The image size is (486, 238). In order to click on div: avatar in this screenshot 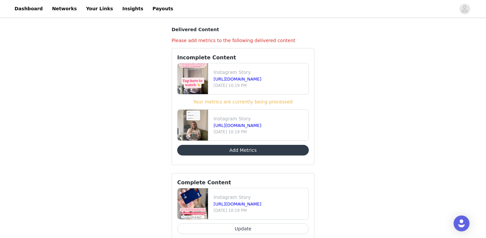, I will do `click(465, 9)`.